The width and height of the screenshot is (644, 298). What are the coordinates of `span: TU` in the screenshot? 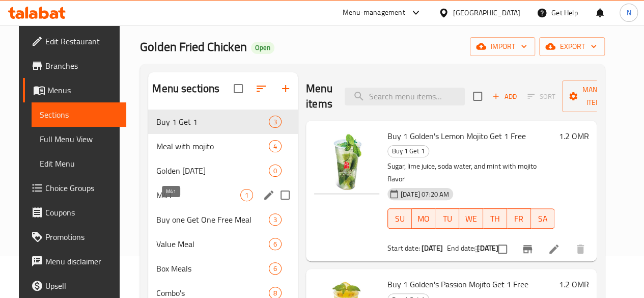 It's located at (447, 219).